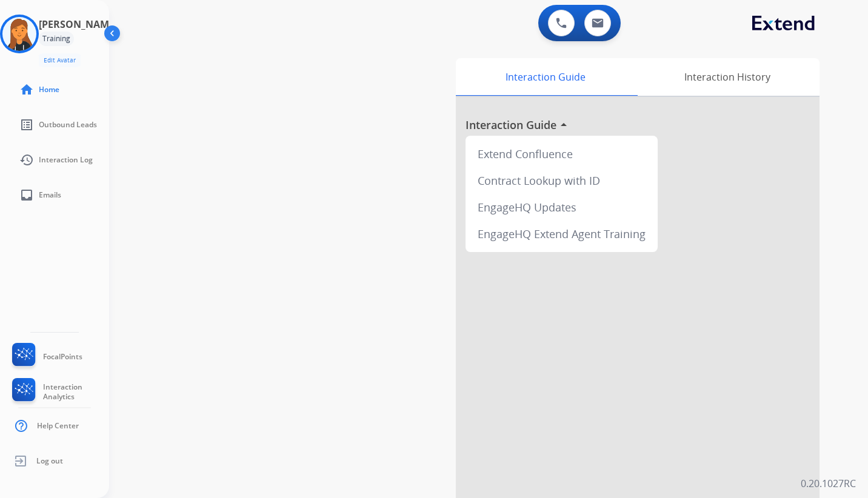 The width and height of the screenshot is (868, 498). Describe the element at coordinates (46, 357) in the screenshot. I see `a: FocalPoints` at that location.